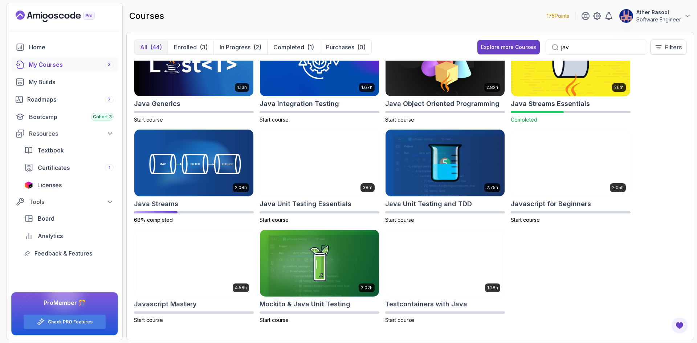 The image size is (697, 343). I want to click on h2: Mockito & Java Unit Testing, so click(305, 304).